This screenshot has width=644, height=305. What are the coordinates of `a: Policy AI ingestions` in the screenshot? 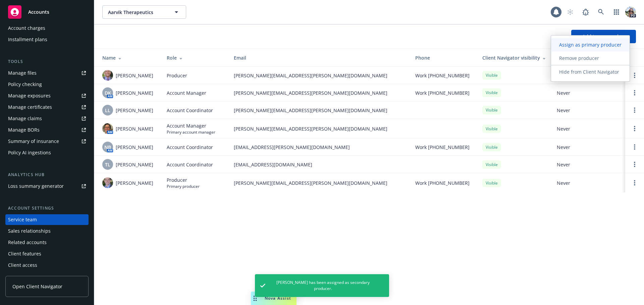 It's located at (47, 153).